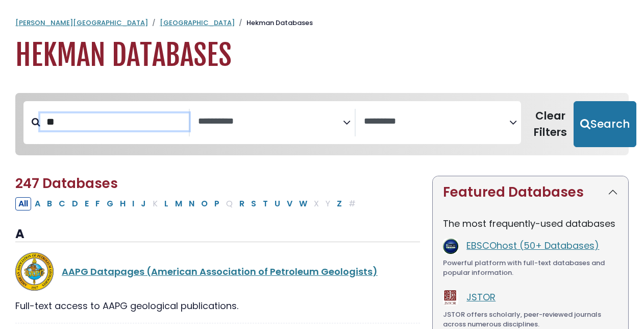 This screenshot has width=644, height=329. Describe the element at coordinates (23, 204) in the screenshot. I see `button: All` at that location.